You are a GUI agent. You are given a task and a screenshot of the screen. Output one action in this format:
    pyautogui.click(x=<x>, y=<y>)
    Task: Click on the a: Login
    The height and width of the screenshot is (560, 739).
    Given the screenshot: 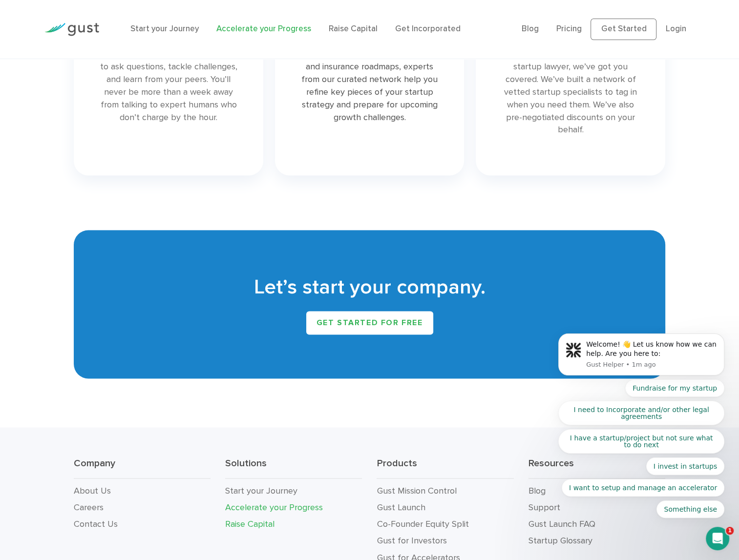 What is the action you would take?
    pyautogui.click(x=676, y=29)
    